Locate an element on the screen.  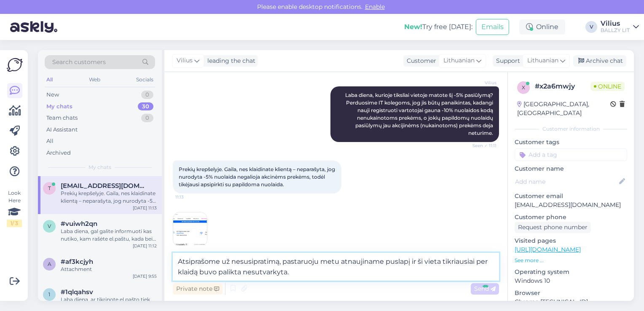
div: BALLZY LIT is located at coordinates (615, 31).